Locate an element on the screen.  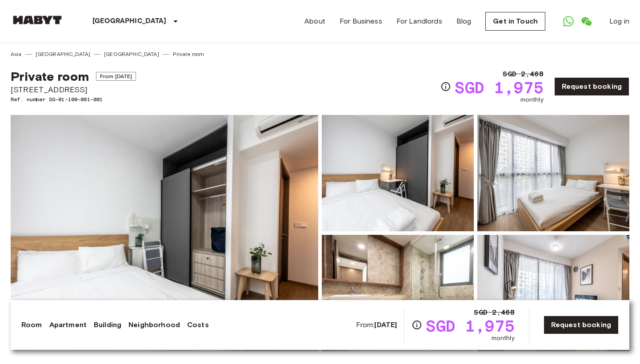
a: Open WeChat is located at coordinates (587, 21).